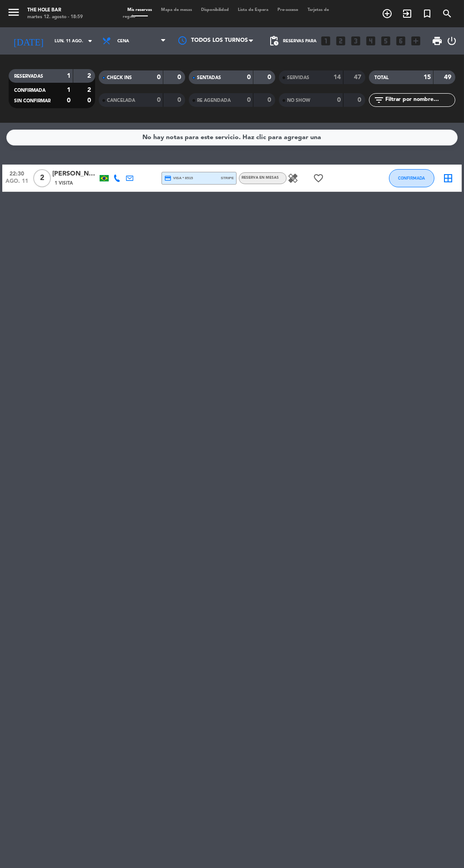 The height and width of the screenshot is (868, 464). I want to click on strong: 15, so click(427, 77).